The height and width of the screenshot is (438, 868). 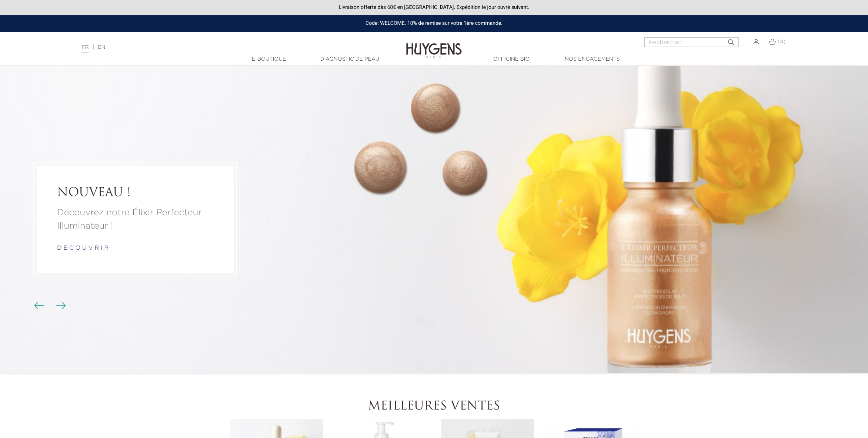 What do you see at coordinates (49, 306) in the screenshot?
I see `div: Boutons du carrousel` at bounding box center [49, 306].